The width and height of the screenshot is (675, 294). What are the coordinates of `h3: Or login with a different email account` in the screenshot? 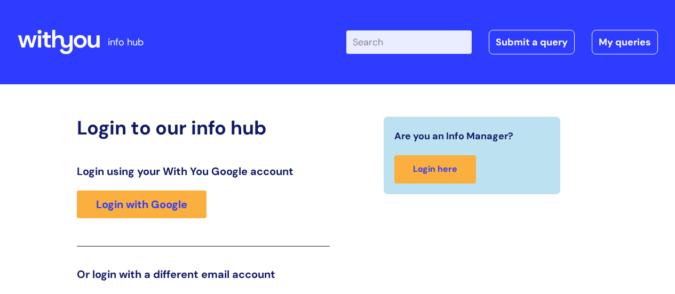 It's located at (203, 274).